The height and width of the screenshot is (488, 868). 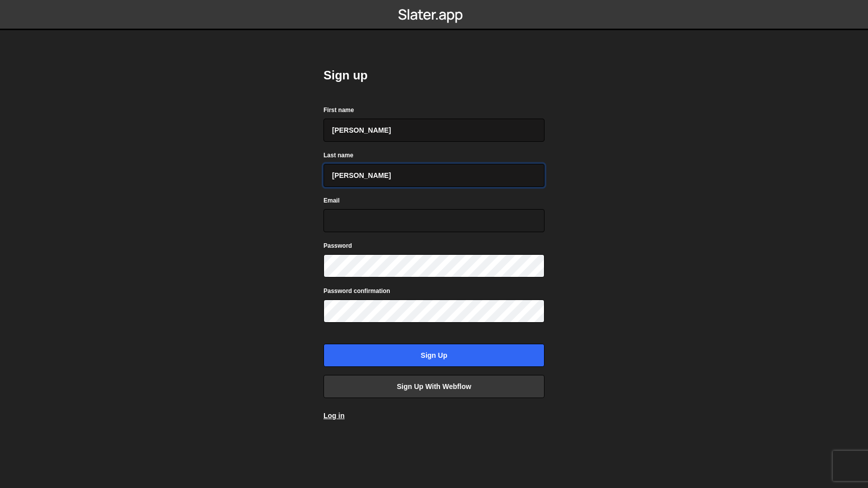 What do you see at coordinates (434, 75) in the screenshot?
I see `h2: Sign up` at bounding box center [434, 75].